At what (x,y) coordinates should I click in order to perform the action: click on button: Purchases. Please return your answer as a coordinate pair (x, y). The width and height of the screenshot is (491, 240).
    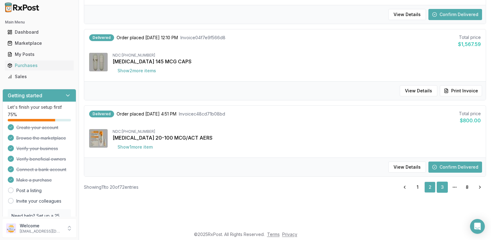
    Looking at the image, I should click on (39, 65).